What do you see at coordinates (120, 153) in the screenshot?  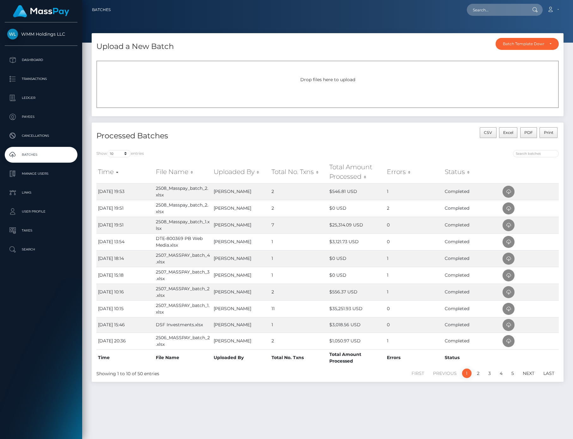 I see `label: Show entries` at bounding box center [120, 153].